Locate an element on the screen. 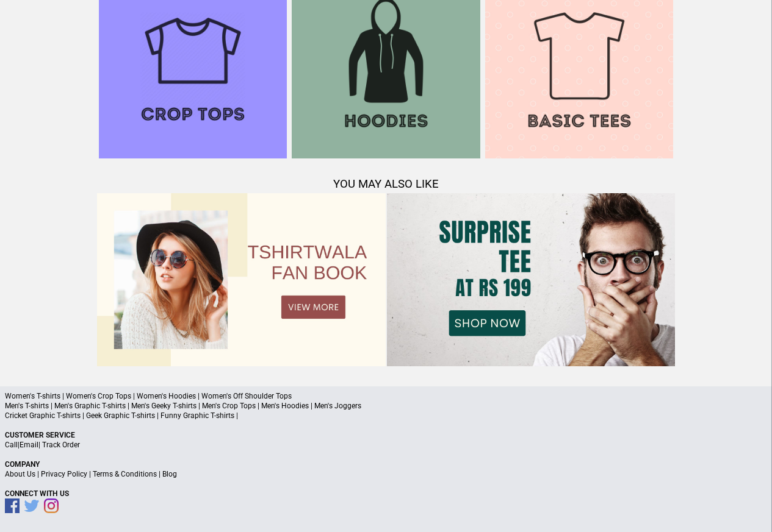 The height and width of the screenshot is (532, 772). p: Women's T-shirts | Women's Crop Tops | Women's Hoodies | Women's Off Shoulder Tops is located at coordinates (385, 397).